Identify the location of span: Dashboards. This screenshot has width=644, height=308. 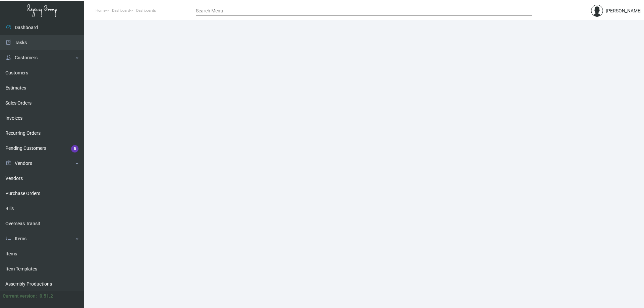
(146, 11).